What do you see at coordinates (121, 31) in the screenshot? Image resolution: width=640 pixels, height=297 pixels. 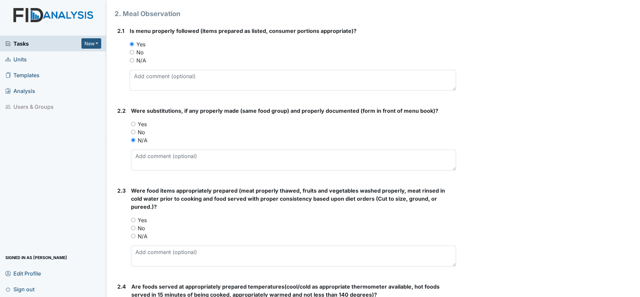 I see `label: 2.1` at bounding box center [121, 31].